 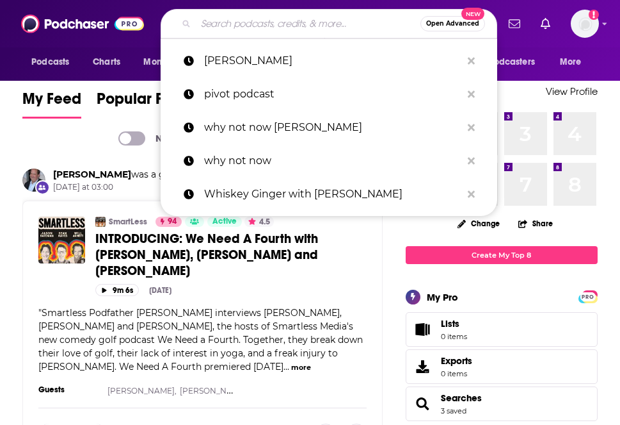 What do you see at coordinates (106, 62) in the screenshot?
I see `a: Charts` at bounding box center [106, 62].